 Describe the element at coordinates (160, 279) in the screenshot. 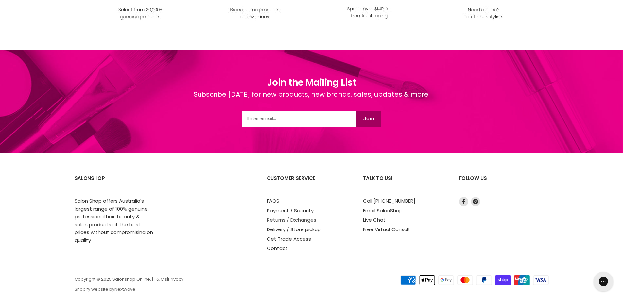

I see `a: T & C's` at that location.